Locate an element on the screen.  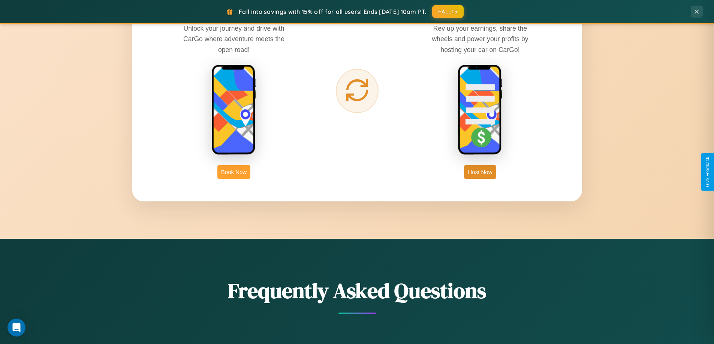
h2: Frequently Asked Questions is located at coordinates (357, 291).